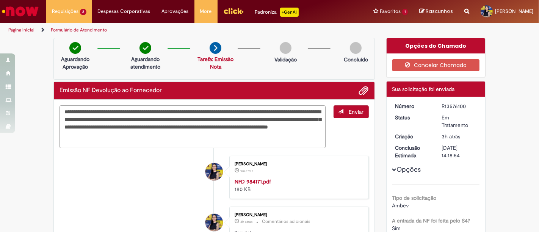 The width and height of the screenshot is (539, 232). What do you see at coordinates (364, 91) in the screenshot?
I see `button: Adicionar anexos` at bounding box center [364, 91].